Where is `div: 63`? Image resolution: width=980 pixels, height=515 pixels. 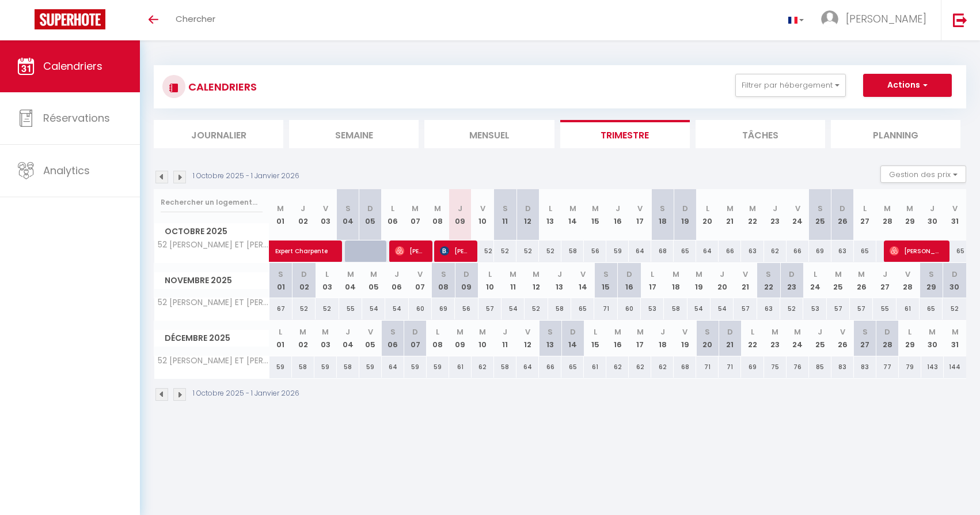 div: 63 is located at coordinates (752, 250).